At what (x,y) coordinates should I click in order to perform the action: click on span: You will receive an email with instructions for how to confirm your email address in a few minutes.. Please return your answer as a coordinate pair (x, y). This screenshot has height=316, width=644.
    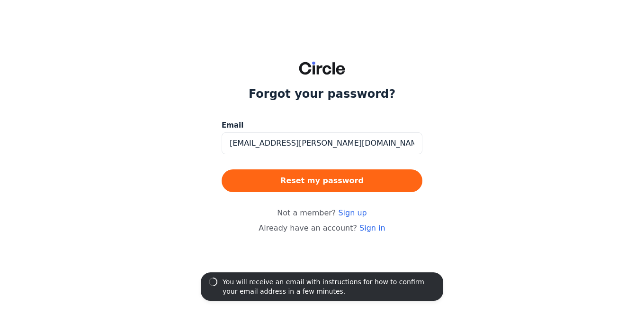
    Looking at the image, I should click on (323, 286).